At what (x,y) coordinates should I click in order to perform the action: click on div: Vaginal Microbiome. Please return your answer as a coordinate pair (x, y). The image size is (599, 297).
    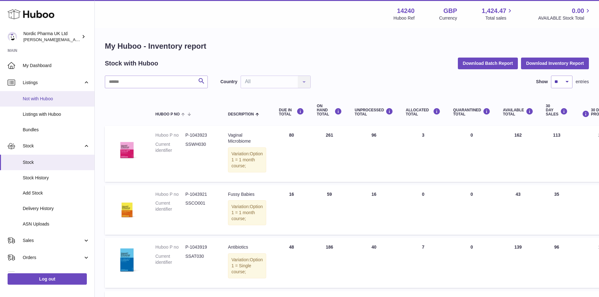
    Looking at the image, I should click on (247, 138).